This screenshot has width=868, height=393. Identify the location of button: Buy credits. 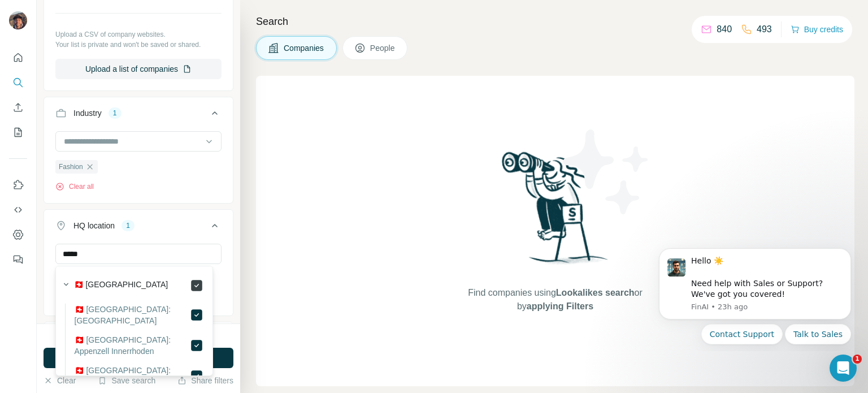
(816, 30).